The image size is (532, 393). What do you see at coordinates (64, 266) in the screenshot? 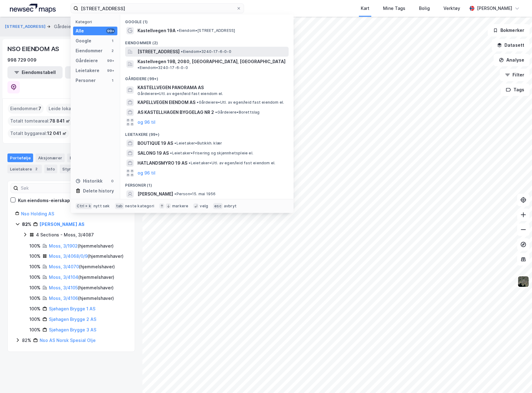
I see `a: Moss, 3/4070` at bounding box center [64, 266].